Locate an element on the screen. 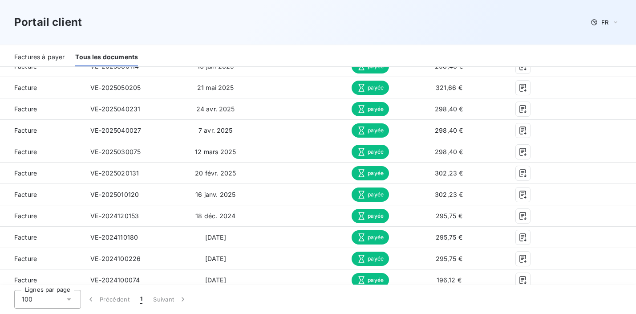  span: VE-2025010120 is located at coordinates (114, 194).